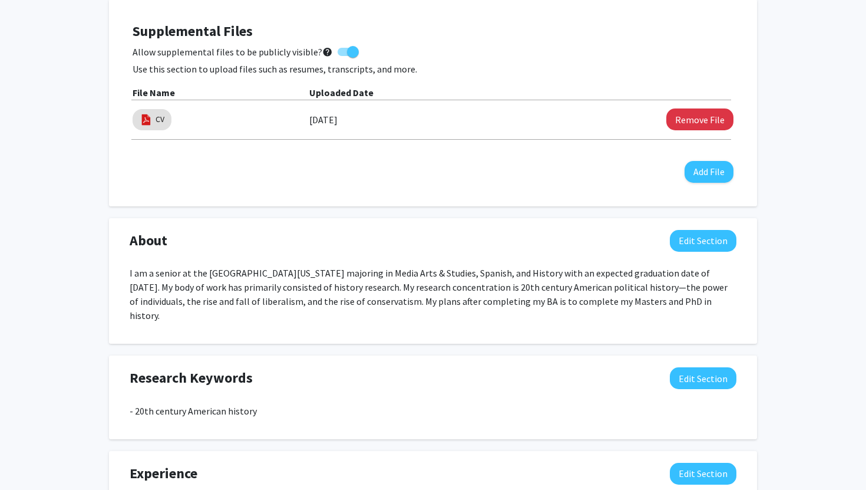 This screenshot has height=490, width=866. What do you see at coordinates (433, 411) in the screenshot?
I see `p: - 20th century American history` at bounding box center [433, 411].